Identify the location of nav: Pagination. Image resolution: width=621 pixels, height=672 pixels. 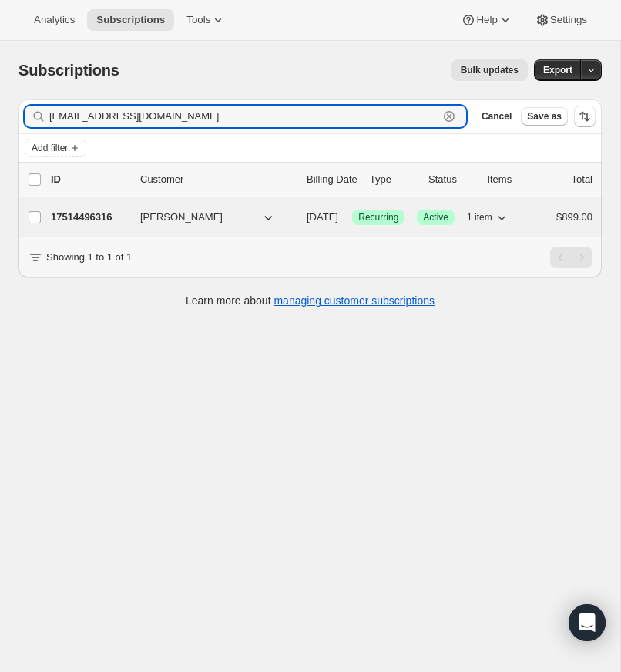
(571, 258).